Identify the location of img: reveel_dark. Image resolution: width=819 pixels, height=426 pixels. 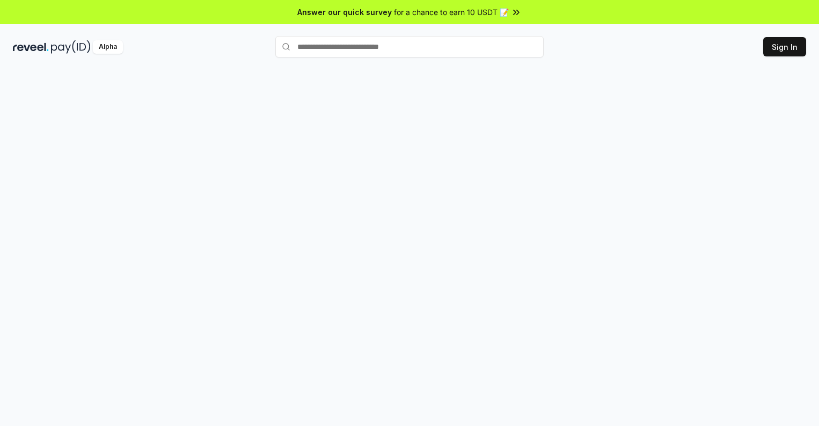
(31, 47).